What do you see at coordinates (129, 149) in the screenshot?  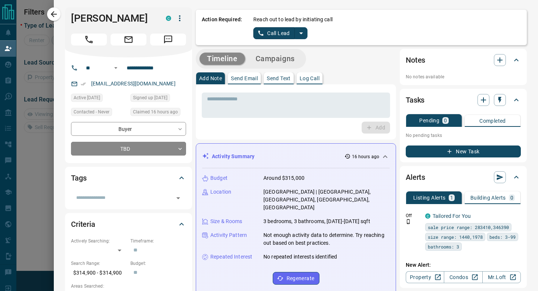 I see `div: TBD` at bounding box center [129, 149].